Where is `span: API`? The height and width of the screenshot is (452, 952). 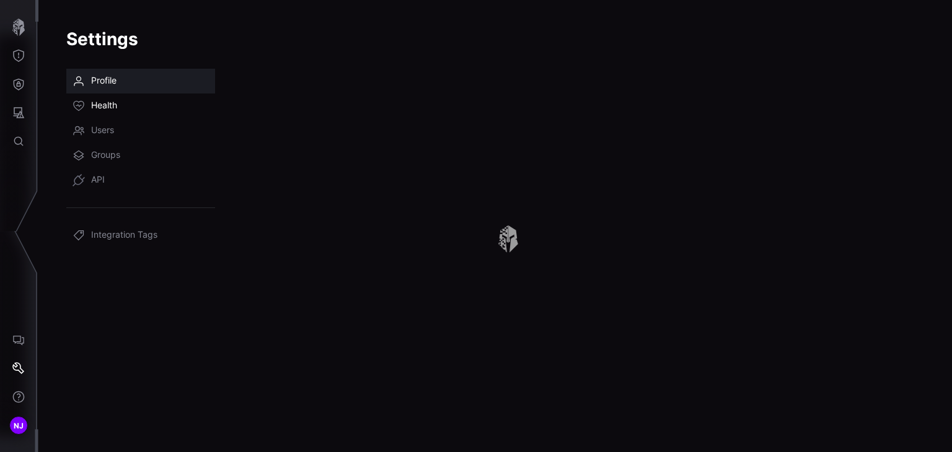 span: API is located at coordinates (98, 180).